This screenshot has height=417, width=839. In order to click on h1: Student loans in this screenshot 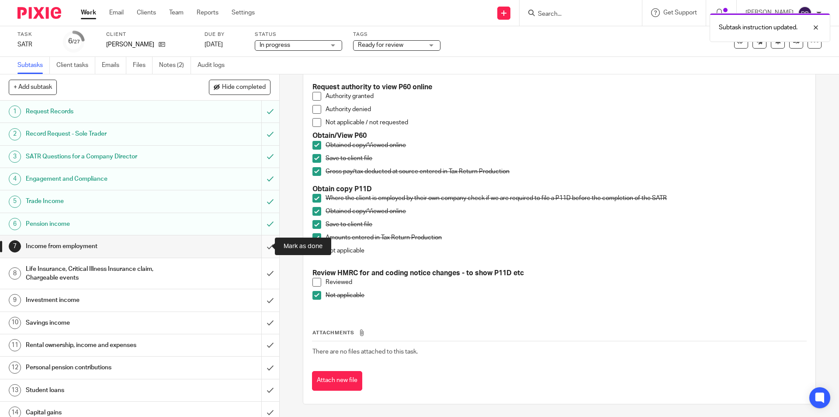, I will do `click(101, 390)`.